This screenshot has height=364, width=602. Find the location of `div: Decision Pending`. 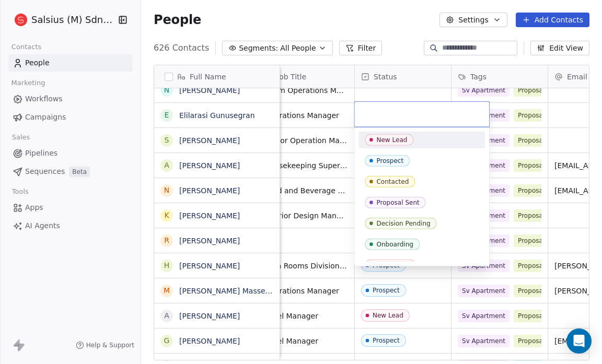

div: Decision Pending is located at coordinates (403, 224).